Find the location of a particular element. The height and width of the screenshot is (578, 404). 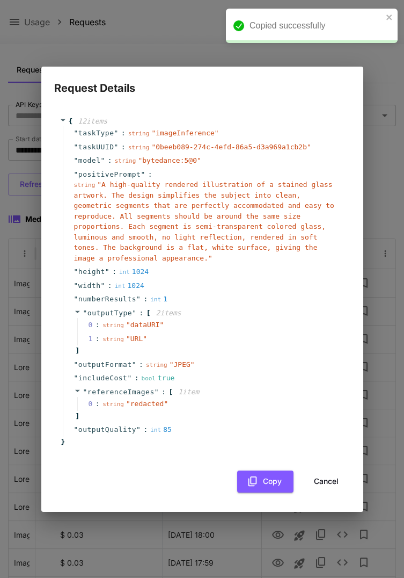

span: " 0beeb089-274c-4efd-86a5-d3a969a1cb2b " is located at coordinates (231, 147).